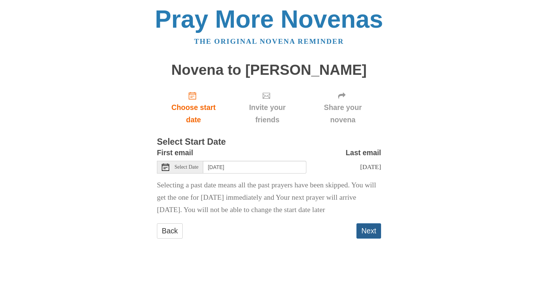 The height and width of the screenshot is (282, 538). Describe the element at coordinates (269, 142) in the screenshot. I see `h3: Select Start Date` at that location.